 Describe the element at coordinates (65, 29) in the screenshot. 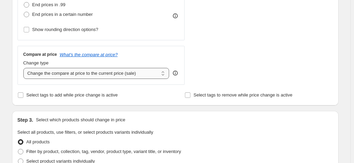

I see `span: Show rounding direction options?` at that location.